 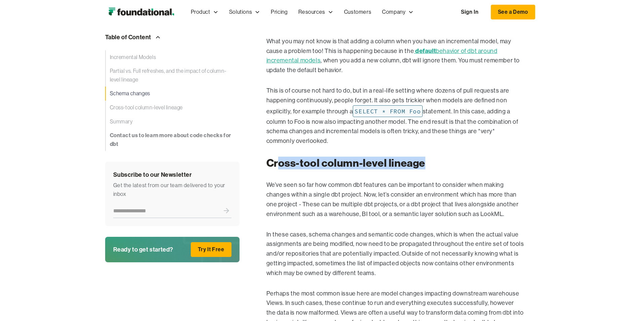 I want to click on strong: default, so click(x=425, y=51).